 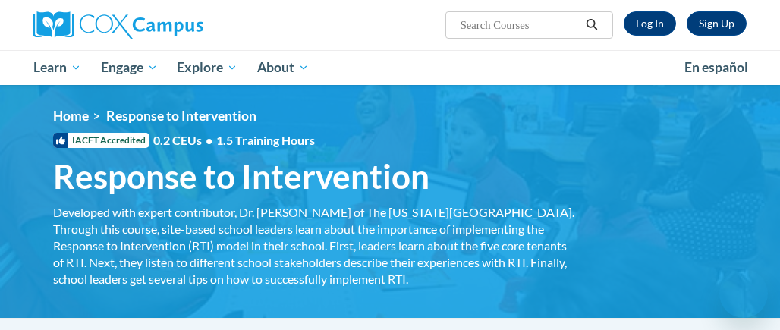 What do you see at coordinates (283, 68) in the screenshot?
I see `span: About` at bounding box center [283, 68].